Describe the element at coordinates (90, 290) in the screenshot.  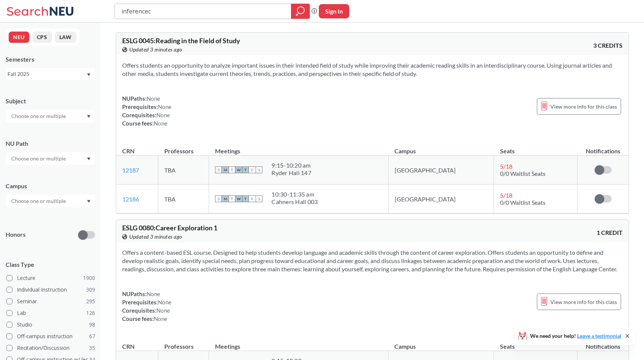
I see `span: 309` at that location.